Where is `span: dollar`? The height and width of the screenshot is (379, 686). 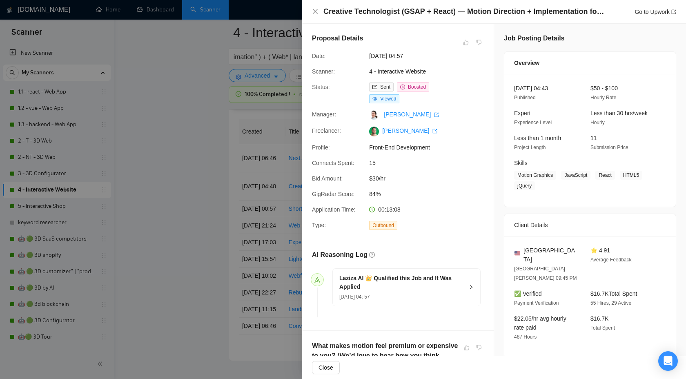 span: dollar is located at coordinates (403, 87).